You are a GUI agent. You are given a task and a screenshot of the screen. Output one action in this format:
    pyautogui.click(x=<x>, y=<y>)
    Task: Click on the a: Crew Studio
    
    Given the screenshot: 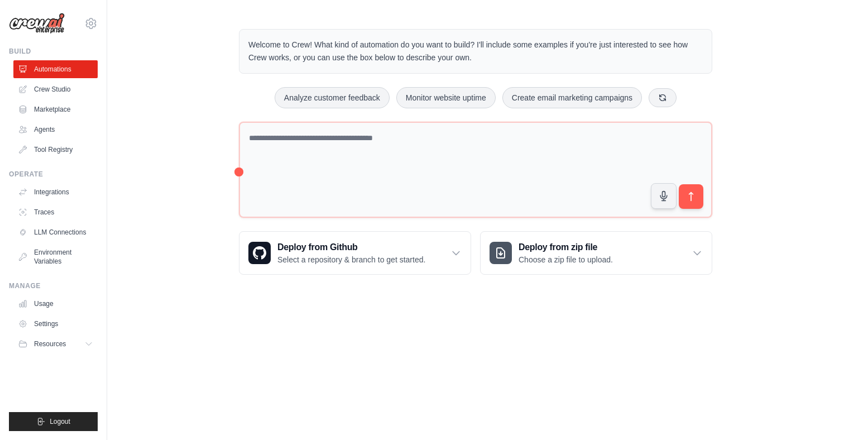 What is the action you would take?
    pyautogui.click(x=55, y=89)
    